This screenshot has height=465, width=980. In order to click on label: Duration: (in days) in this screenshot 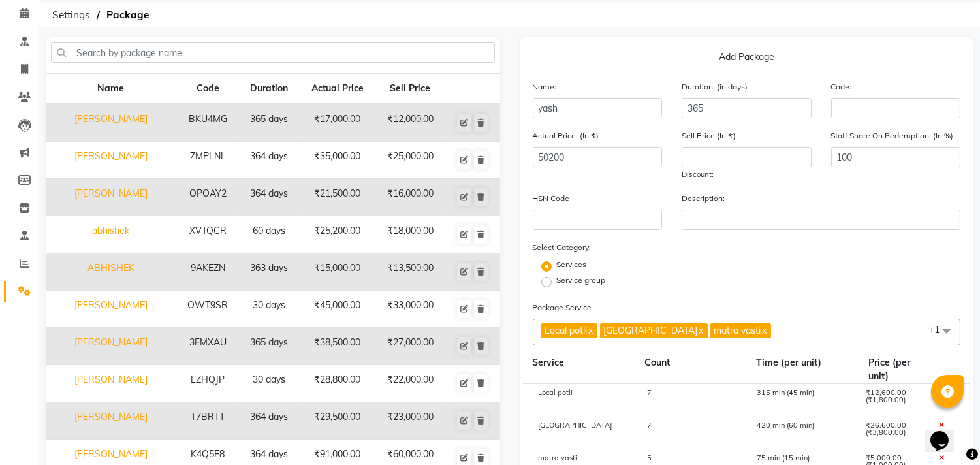, I will do `click(714, 87)`.